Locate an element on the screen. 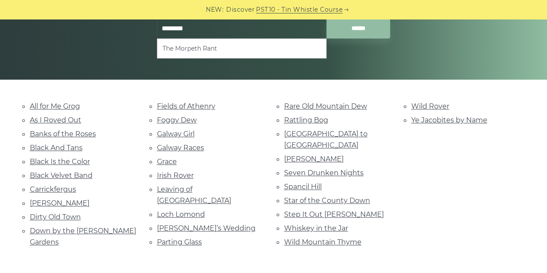  a: Black Is the Color is located at coordinates (60, 161).